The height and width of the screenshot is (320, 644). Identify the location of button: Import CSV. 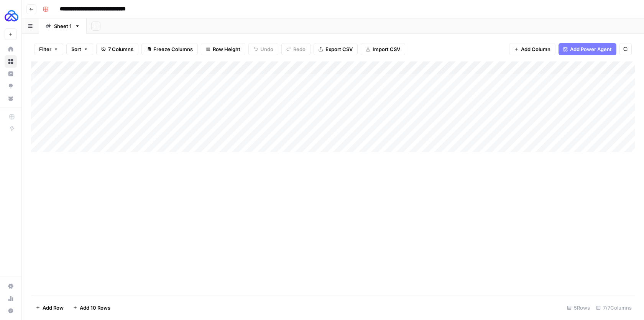
(382, 49).